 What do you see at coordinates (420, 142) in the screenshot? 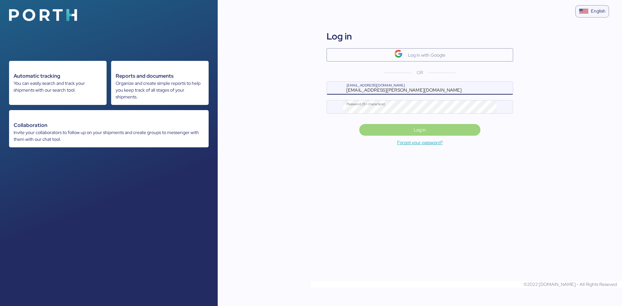
I see `a: Forgot your password?` at bounding box center [420, 142].